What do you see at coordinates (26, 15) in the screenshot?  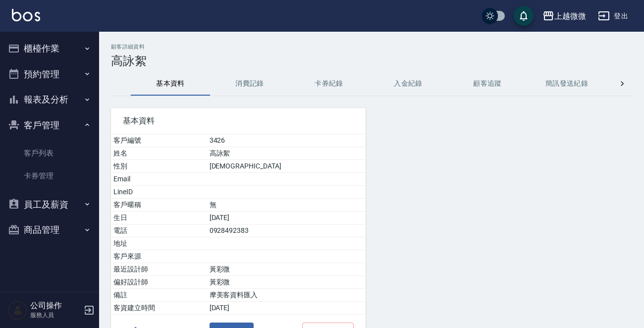 I see `img: Logo` at bounding box center [26, 15].